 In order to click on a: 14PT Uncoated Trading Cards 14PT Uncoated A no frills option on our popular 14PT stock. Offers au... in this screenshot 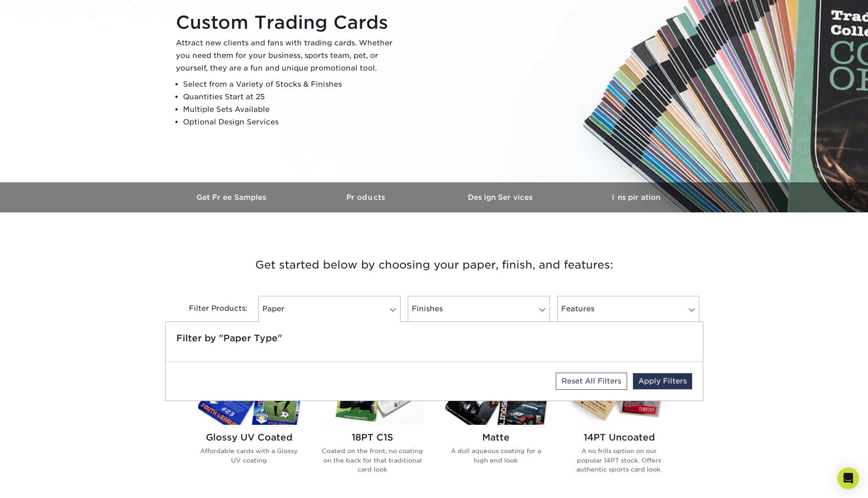, I will do `click(619, 421)`.